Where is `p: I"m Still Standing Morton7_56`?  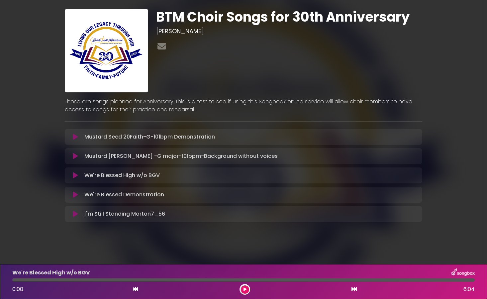 p: I"m Still Standing Morton7_56 is located at coordinates (125, 214).